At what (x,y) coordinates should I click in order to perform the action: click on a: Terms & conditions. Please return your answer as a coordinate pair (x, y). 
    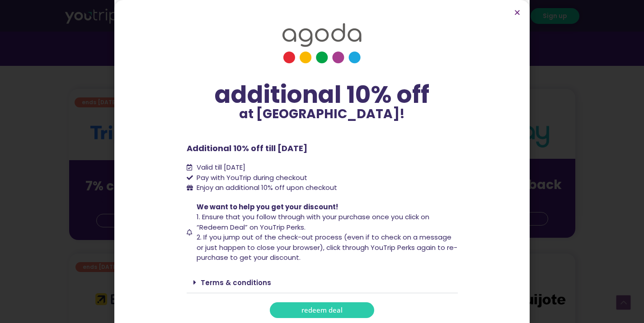
    Looking at the image, I should click on (236, 283).